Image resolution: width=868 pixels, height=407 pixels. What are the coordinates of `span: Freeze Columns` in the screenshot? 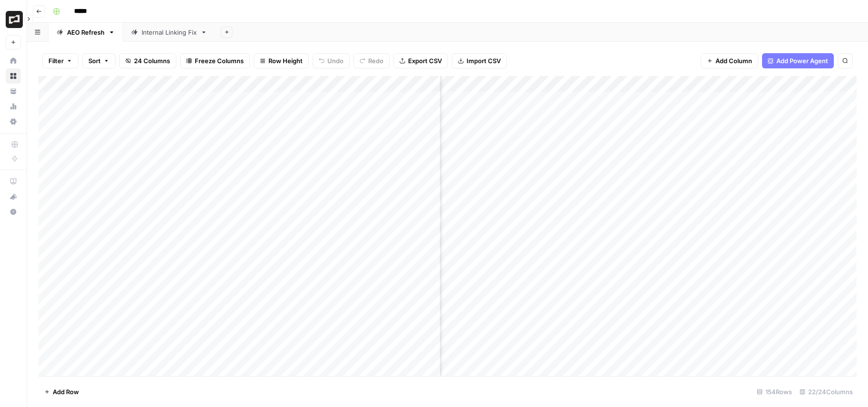 It's located at (219, 61).